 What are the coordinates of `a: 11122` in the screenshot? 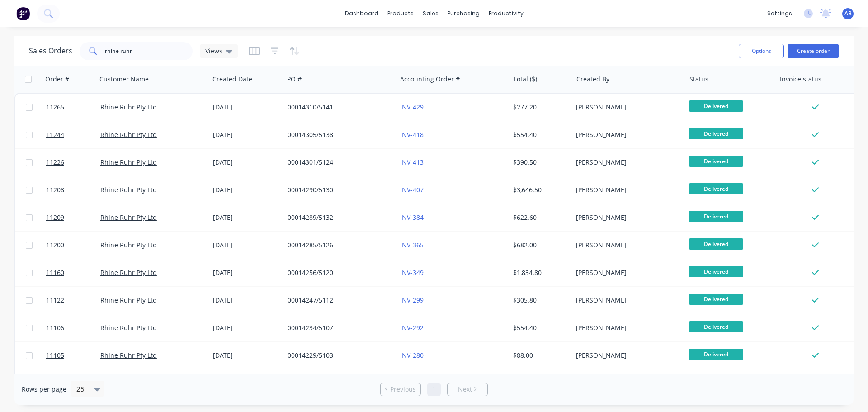 It's located at (73, 300).